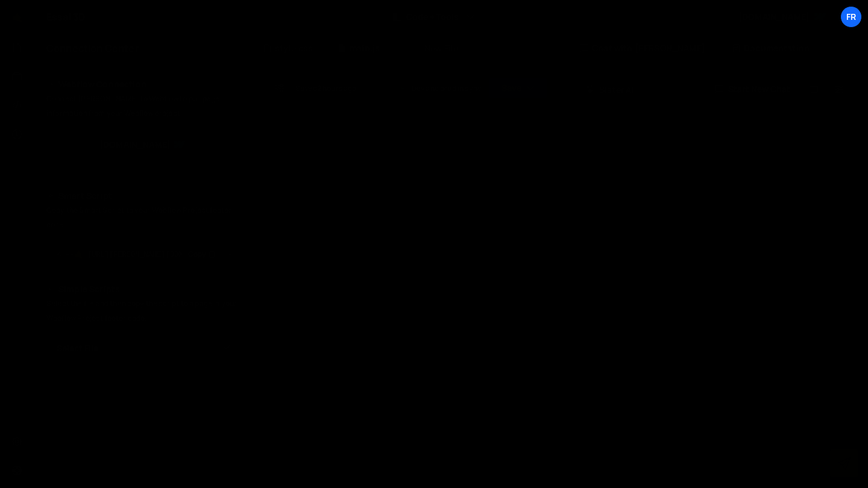  What do you see at coordinates (438, 48) in the screenshot?
I see `div: New File` at bounding box center [438, 48].